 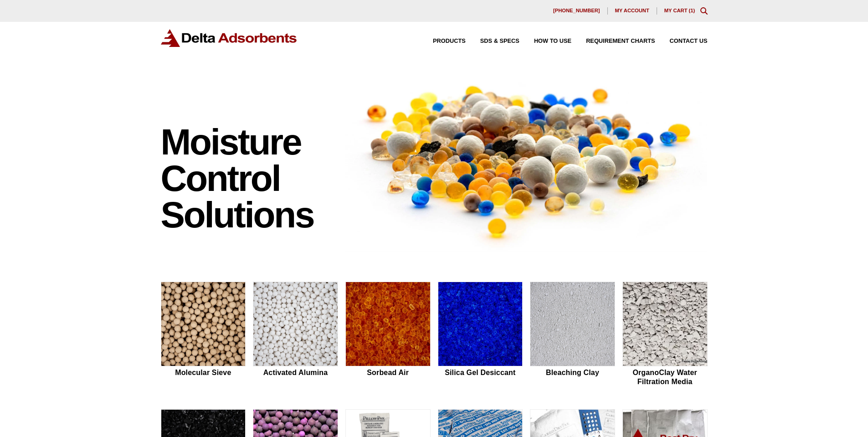 What do you see at coordinates (295, 334) in the screenshot?
I see `a: Activated Alumina` at bounding box center [295, 334].